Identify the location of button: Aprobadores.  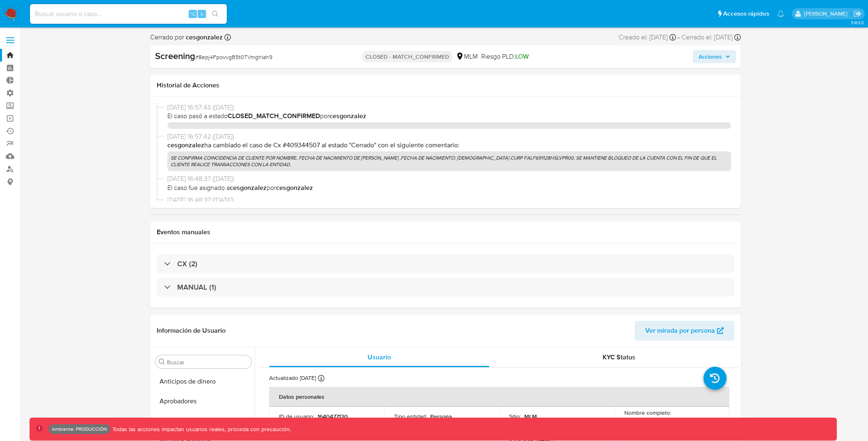
(203, 401).